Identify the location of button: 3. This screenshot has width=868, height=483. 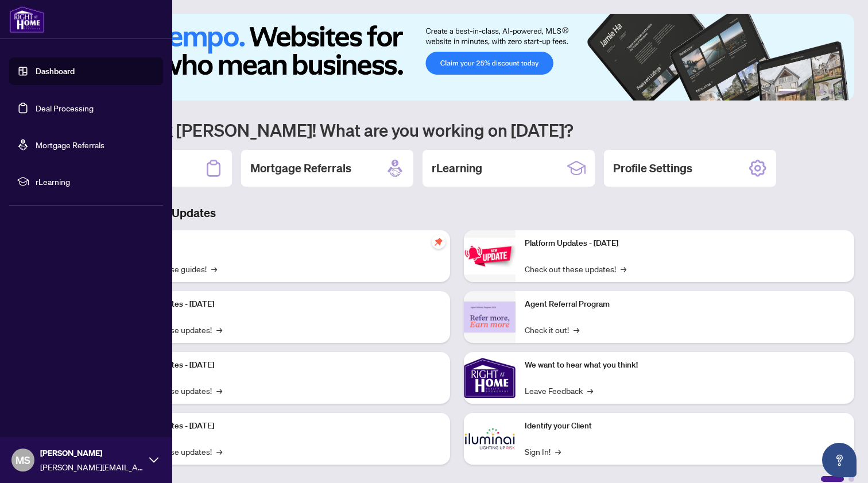
(813, 91).